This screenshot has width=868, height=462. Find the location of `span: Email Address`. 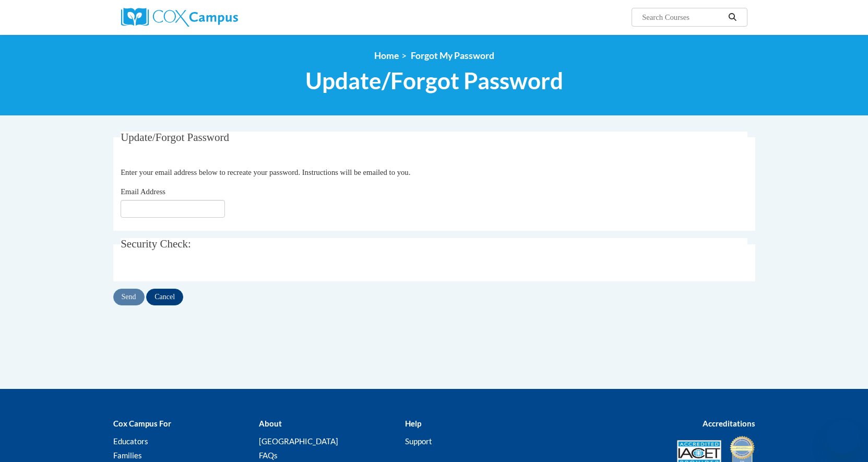

span: Email Address is located at coordinates (143, 192).